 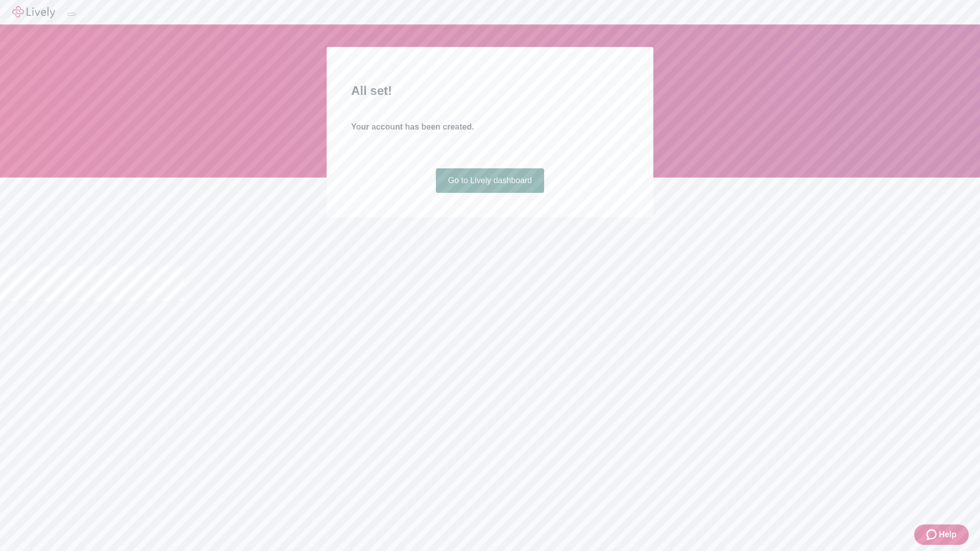 What do you see at coordinates (948, 535) in the screenshot?
I see `span: Help` at bounding box center [948, 535].